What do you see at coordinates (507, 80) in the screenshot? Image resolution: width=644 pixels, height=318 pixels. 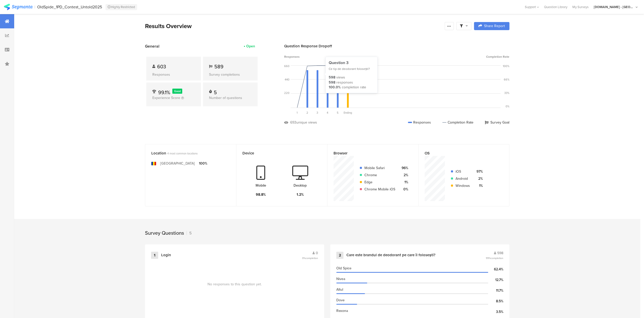 I see `div: 66%` at bounding box center [507, 80].